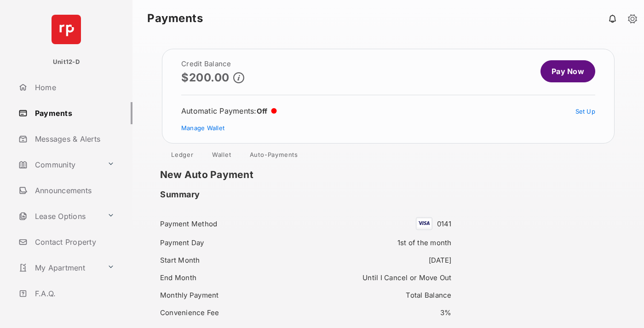  I want to click on div: End Month, so click(230, 277).